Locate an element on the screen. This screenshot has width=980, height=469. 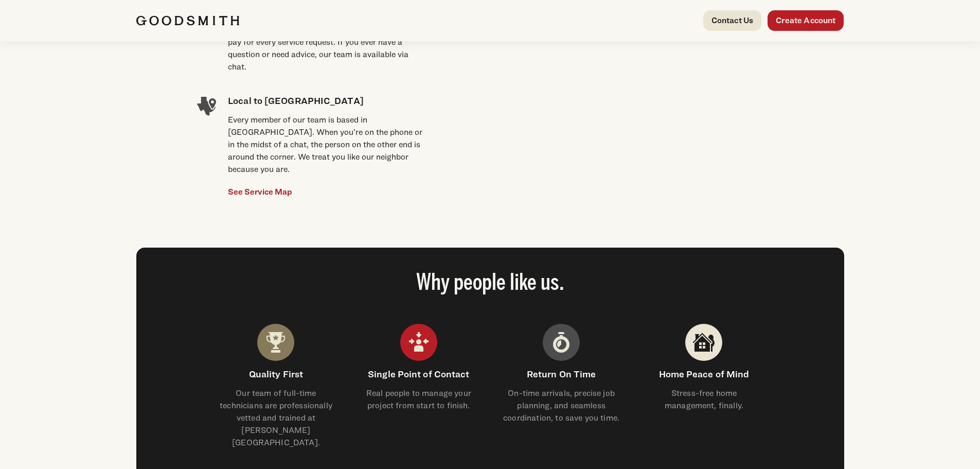
h4: Home Peace of Mind is located at coordinates (704, 374).